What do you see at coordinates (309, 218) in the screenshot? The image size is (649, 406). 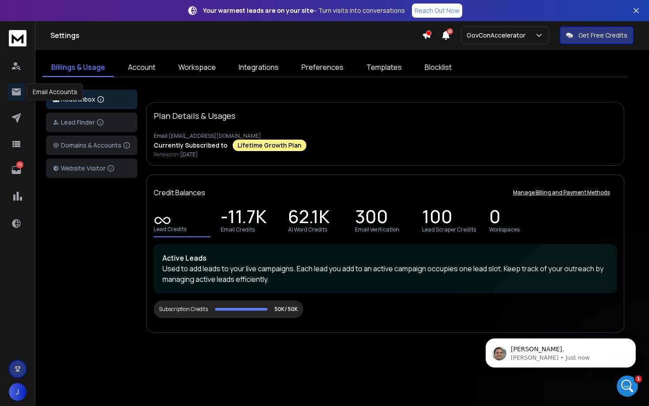 I see `p: 62.1K` at bounding box center [309, 218].